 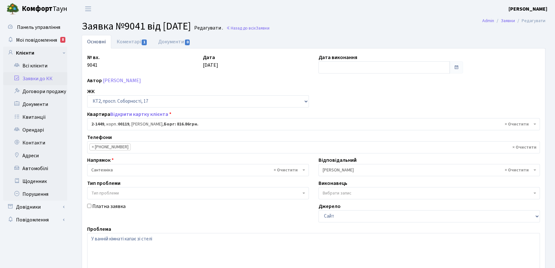 What do you see at coordinates (37, 40) in the screenshot?
I see `span: Мої повідомлення` at bounding box center [37, 40].